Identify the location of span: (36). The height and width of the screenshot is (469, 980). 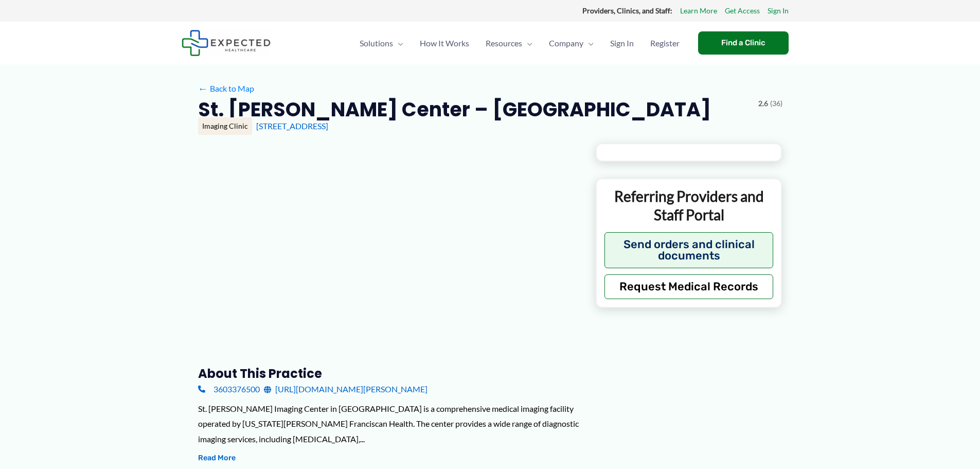
(776, 103).